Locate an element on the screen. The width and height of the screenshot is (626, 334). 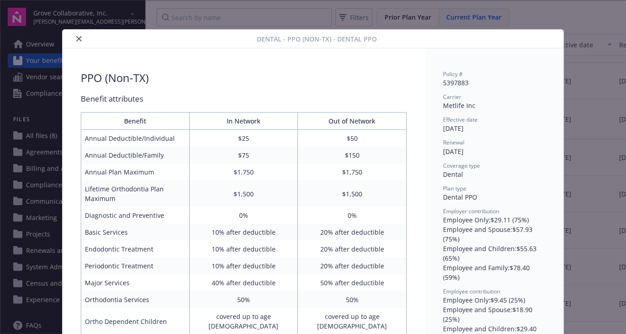
span: Employee contribution is located at coordinates (471, 291).